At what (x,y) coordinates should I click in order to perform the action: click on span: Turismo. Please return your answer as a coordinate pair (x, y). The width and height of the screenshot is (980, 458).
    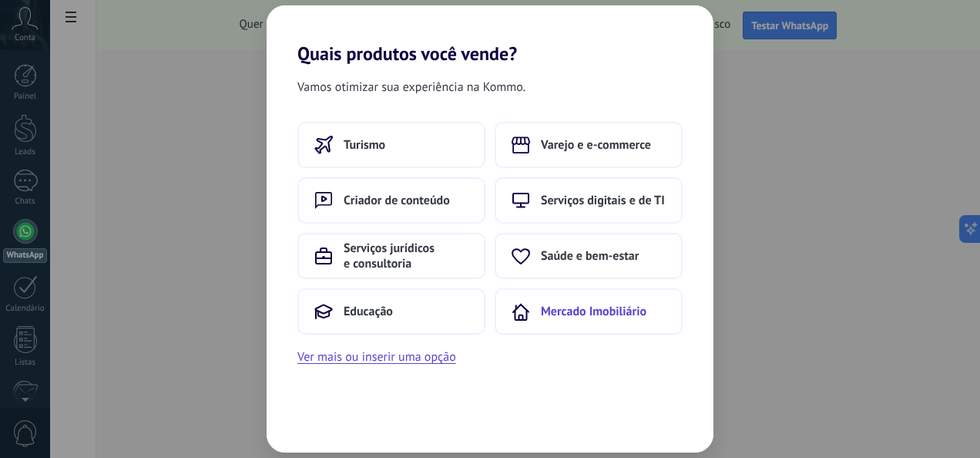
    Looking at the image, I should click on (365, 145).